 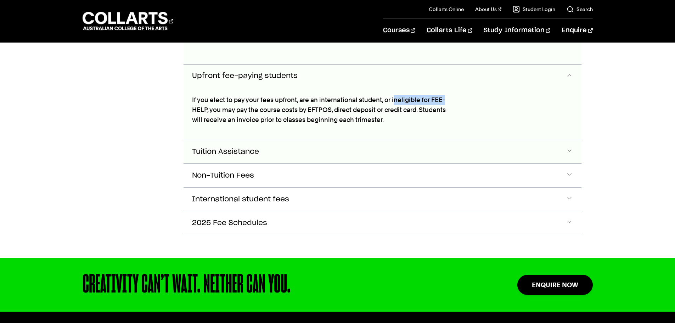 What do you see at coordinates (128, 21) in the screenshot?
I see `div: Go to homepage` at bounding box center [128, 21].